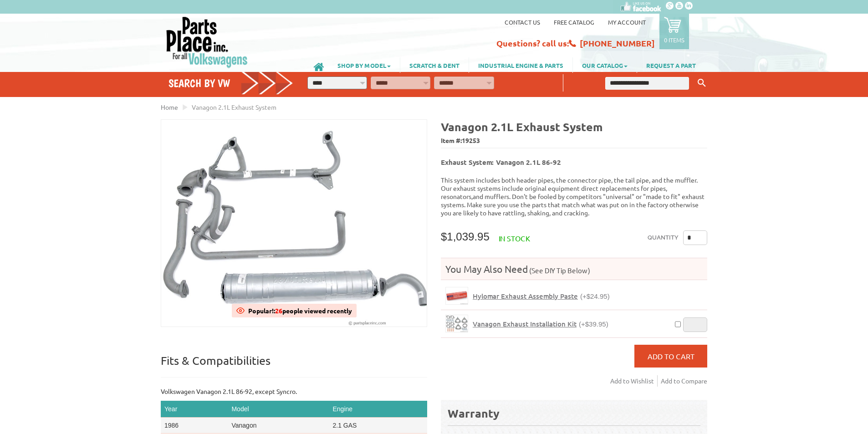  Describe the element at coordinates (457, 323) in the screenshot. I see `img: Vanagon Exhaust Installation Kit` at that location.